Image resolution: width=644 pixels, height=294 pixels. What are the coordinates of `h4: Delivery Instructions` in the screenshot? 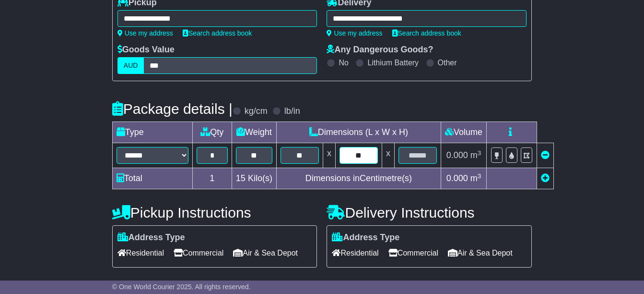 It's located at (430, 213).